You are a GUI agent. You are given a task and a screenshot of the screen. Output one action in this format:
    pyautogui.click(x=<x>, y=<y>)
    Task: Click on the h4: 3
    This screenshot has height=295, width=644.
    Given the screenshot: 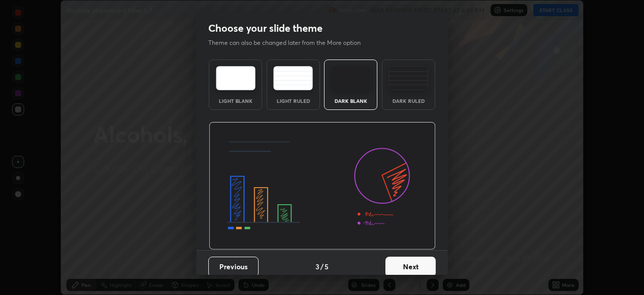 What is the action you would take?
    pyautogui.click(x=317, y=266)
    